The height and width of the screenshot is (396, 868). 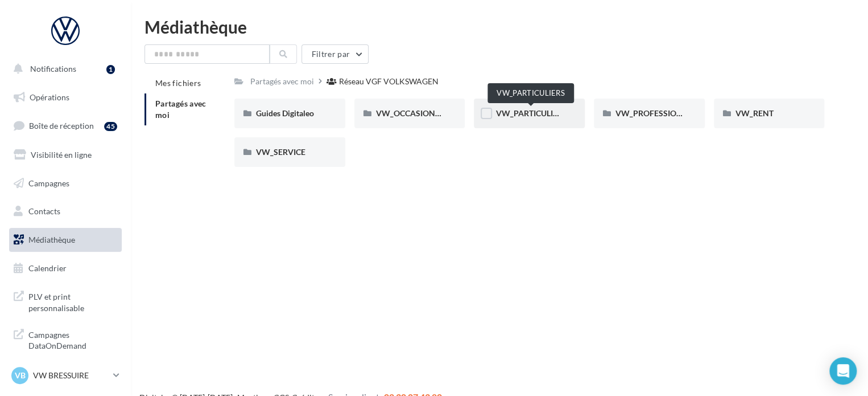 I want to click on span: PLV et print personnalisable, so click(x=73, y=301).